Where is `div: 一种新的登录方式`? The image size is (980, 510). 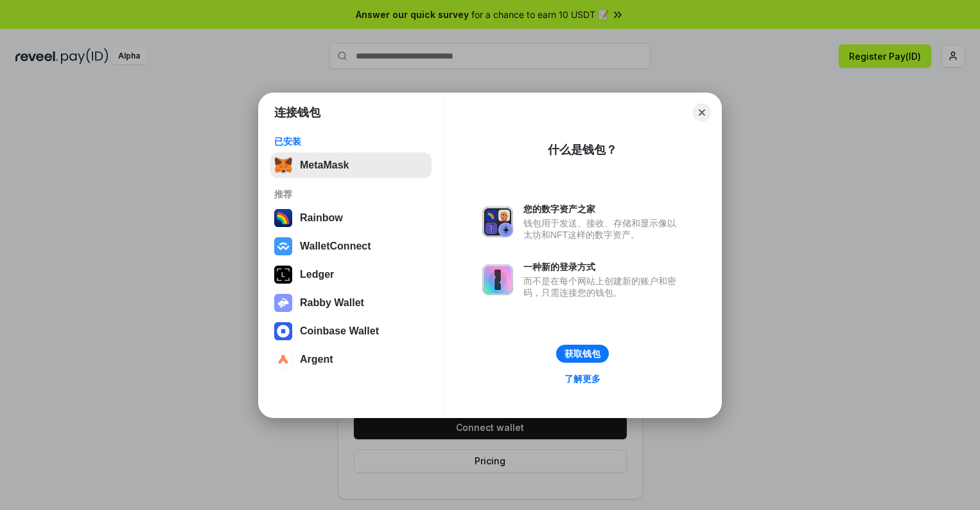 div: 一种新的登录方式 is located at coordinates (603, 266).